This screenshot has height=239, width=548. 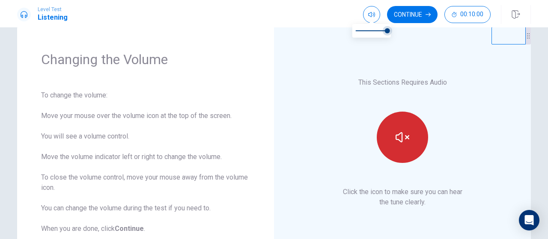 I want to click on button: Continue, so click(x=412, y=15).